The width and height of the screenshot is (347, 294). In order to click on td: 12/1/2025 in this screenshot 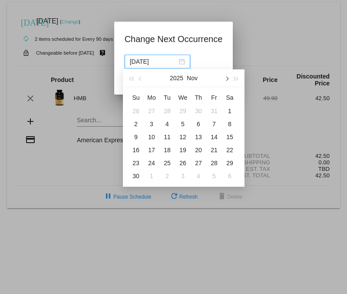, I will do `click(151, 176)`.